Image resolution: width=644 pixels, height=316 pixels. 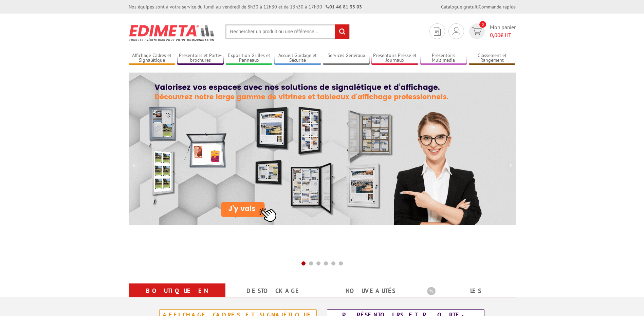 I want to click on span: € HT, so click(x=503, y=35).